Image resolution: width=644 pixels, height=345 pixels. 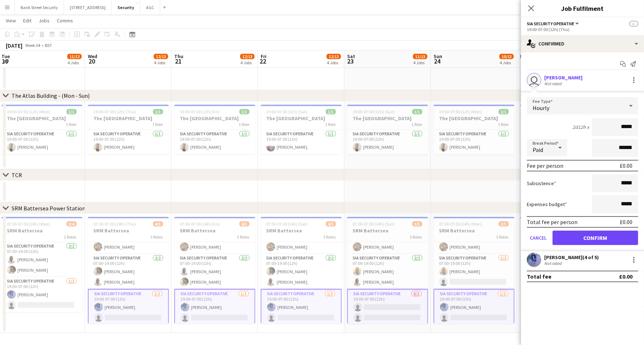 I want to click on span: 19:00-07:00 (12h) (Wed), so click(x=29, y=112).